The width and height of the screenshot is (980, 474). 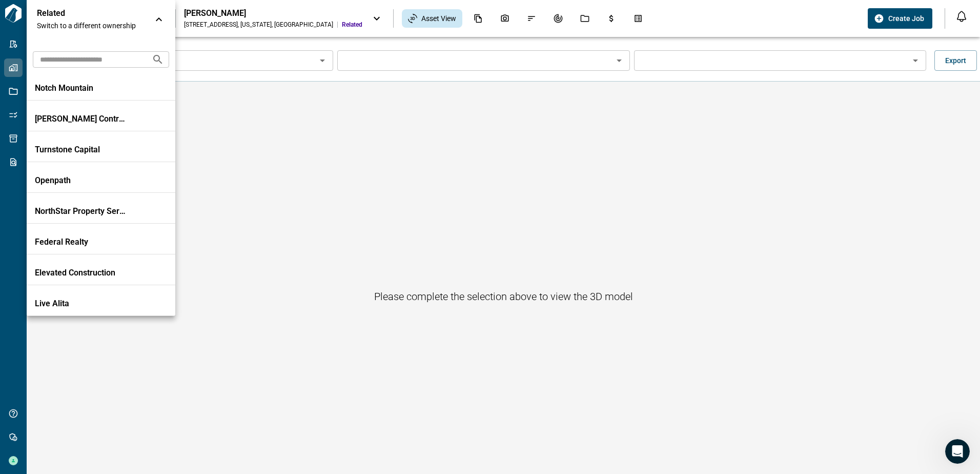 What do you see at coordinates (81, 89) in the screenshot?
I see `p: Notch Mountain` at bounding box center [81, 89].